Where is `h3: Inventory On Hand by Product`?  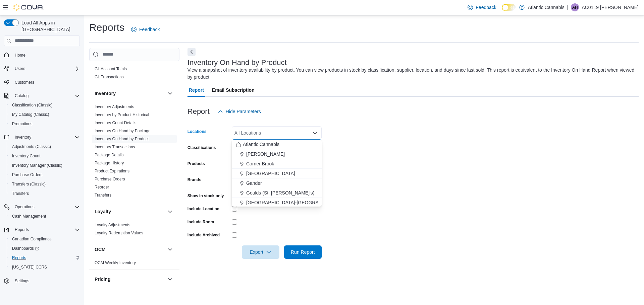 h3: Inventory On Hand by Product is located at coordinates (237, 63).